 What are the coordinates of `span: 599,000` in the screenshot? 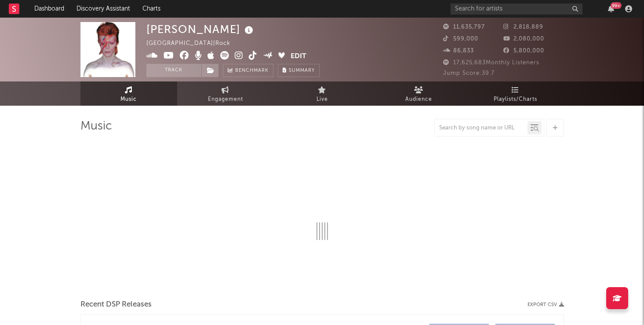 It's located at (461, 39).